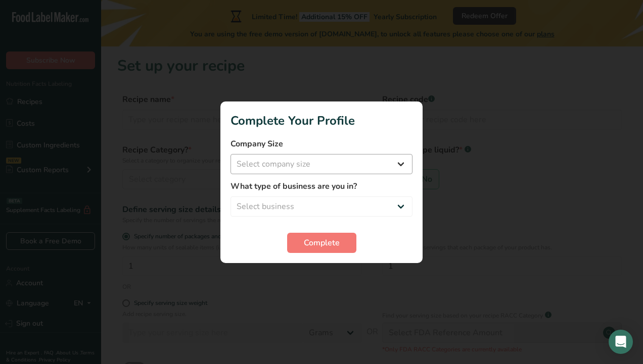  What do you see at coordinates (321, 186) in the screenshot?
I see `label: What type of business are you in?` at bounding box center [321, 186].